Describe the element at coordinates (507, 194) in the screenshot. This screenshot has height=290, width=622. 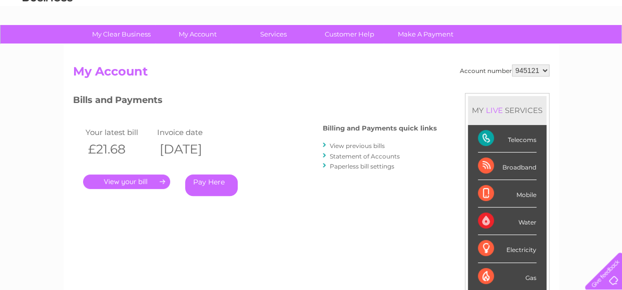
I see `div: Mobile` at that location.